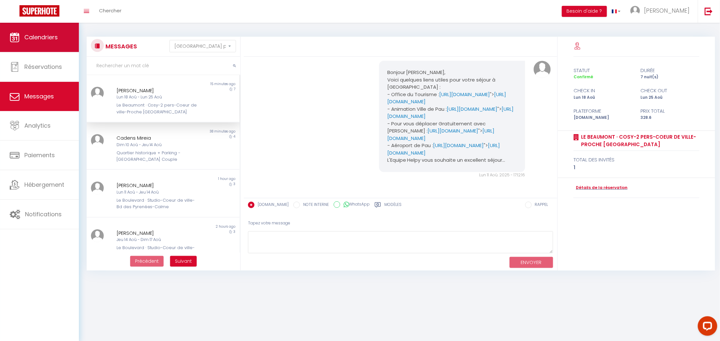  What do you see at coordinates (43, 67) in the screenshot?
I see `span: Réservations` at bounding box center [43, 67].